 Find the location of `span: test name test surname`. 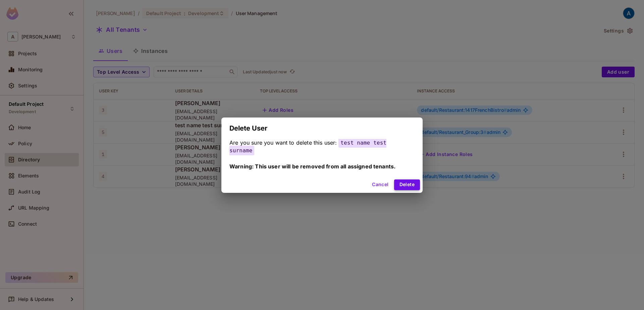

span: test name test surname is located at coordinates (308, 147).